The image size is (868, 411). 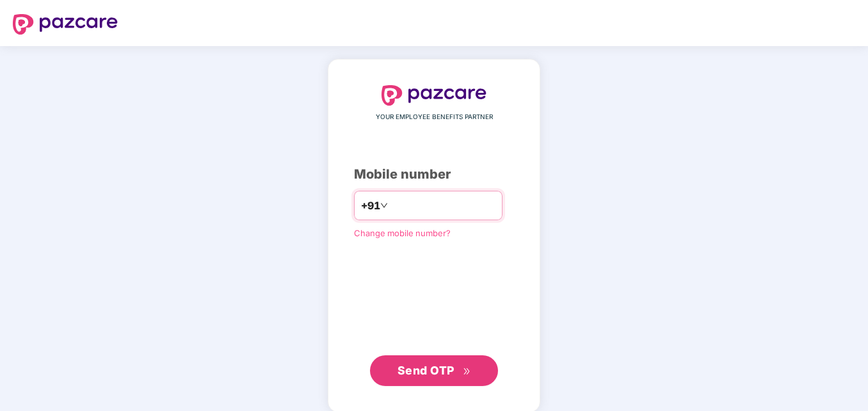 I want to click on a: Change mobile number?, so click(x=402, y=233).